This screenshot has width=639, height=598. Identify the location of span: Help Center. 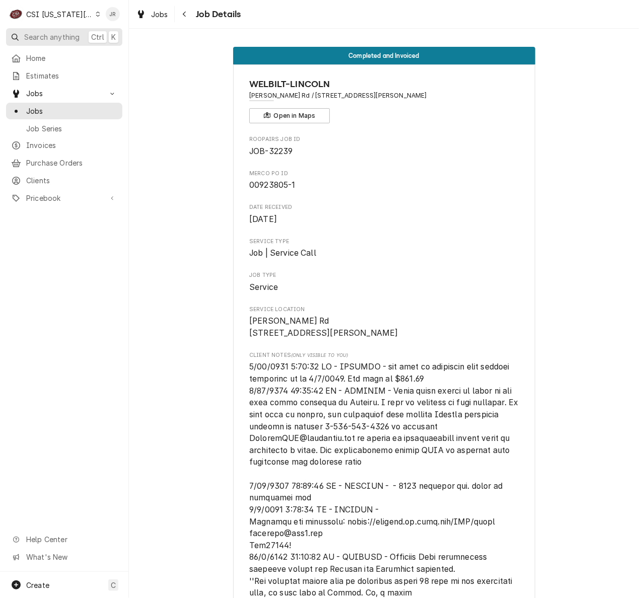
(71, 540).